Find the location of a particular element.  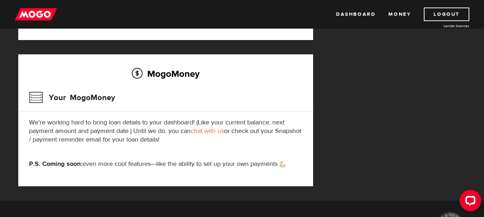

strong: P.S. Coming soon: is located at coordinates (56, 164).